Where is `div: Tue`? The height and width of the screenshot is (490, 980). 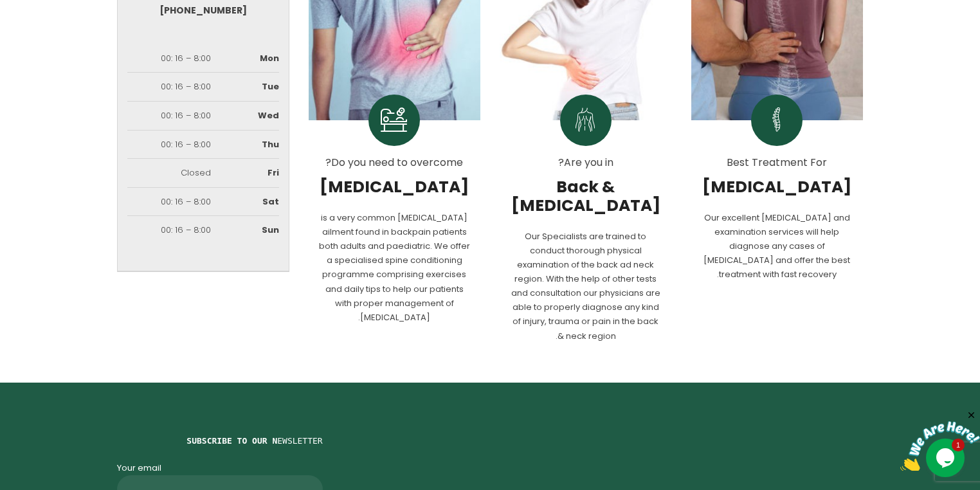
div: Tue is located at coordinates (245, 87).